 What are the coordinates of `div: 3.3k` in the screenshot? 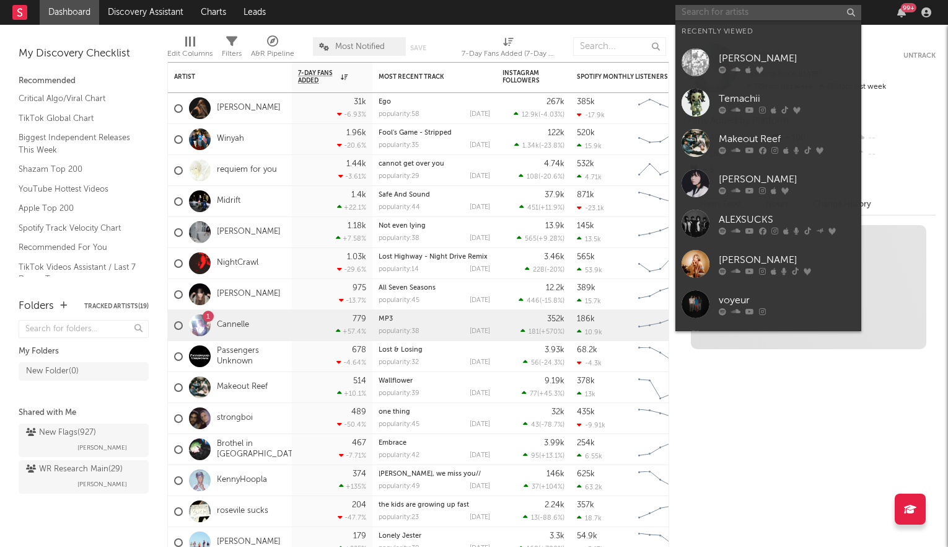 It's located at (557, 535).